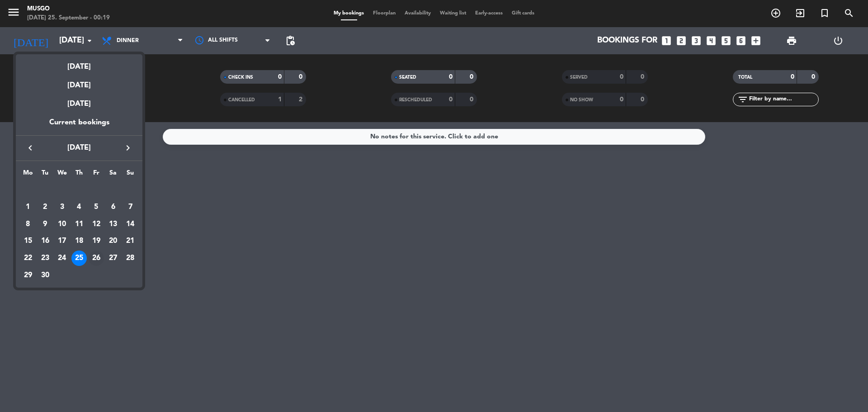  Describe the element at coordinates (113, 207) in the screenshot. I see `div: 6` at that location.